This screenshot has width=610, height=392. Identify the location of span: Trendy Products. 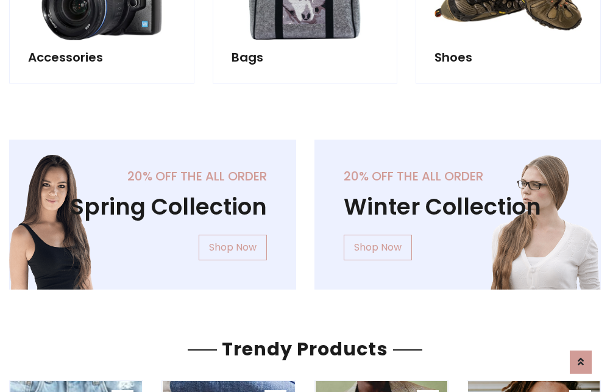
(305, 349).